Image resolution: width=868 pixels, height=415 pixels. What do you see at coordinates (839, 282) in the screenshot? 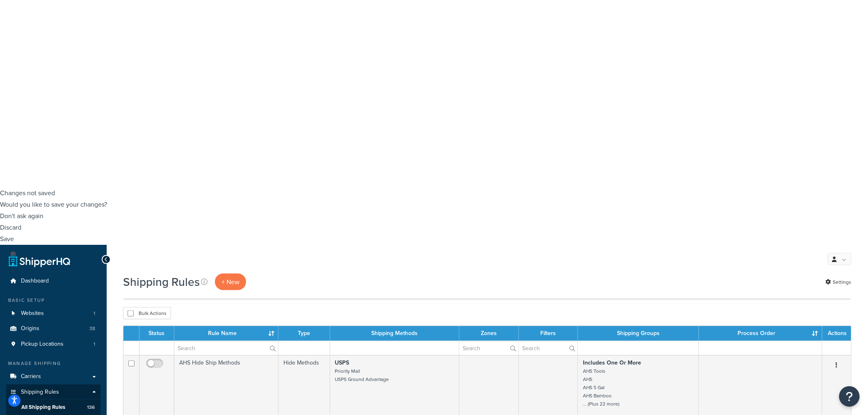
I see `a: Settings` at bounding box center [839, 282].